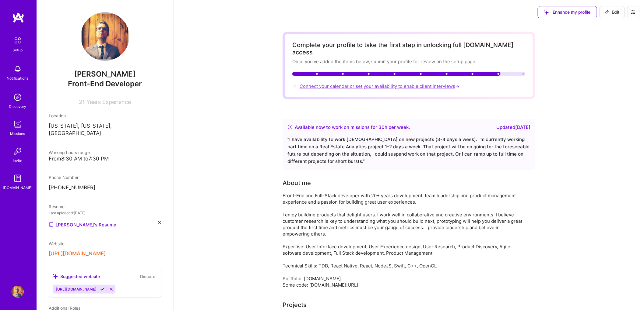  Describe the element at coordinates (17, 133) in the screenshot. I see `div: Missions` at that location.